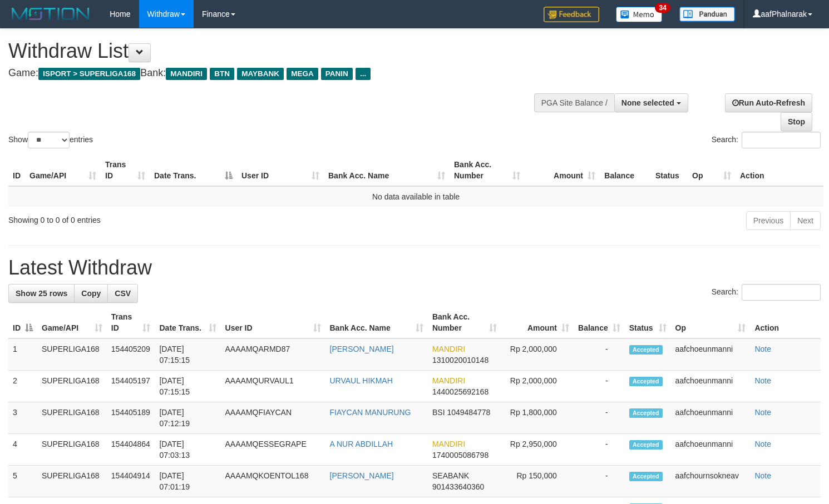 This screenshot has height=504, width=829. What do you see at coordinates (804, 221) in the screenshot?
I see `a: Next` at bounding box center [804, 221].